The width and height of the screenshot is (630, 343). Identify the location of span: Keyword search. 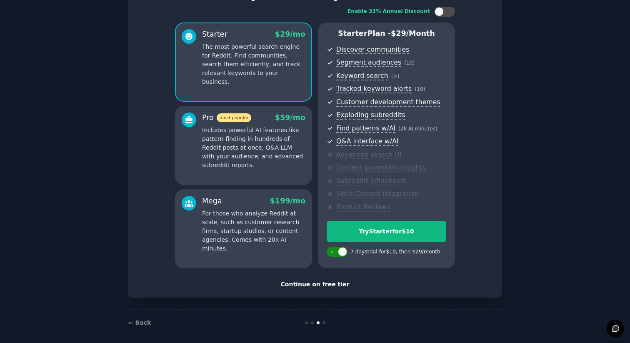
(362, 76).